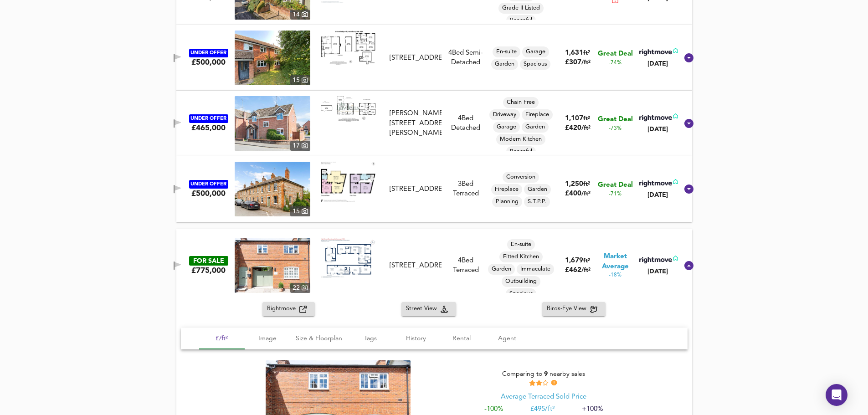 This screenshot has height=415, width=868. Describe the element at coordinates (836, 395) in the screenshot. I see `div: Open Intercom Messenger` at that location.